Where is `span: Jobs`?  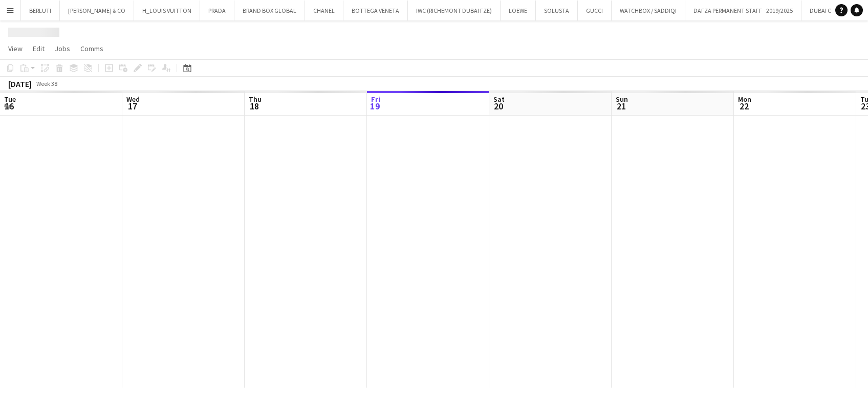
span: Jobs is located at coordinates (62, 49).